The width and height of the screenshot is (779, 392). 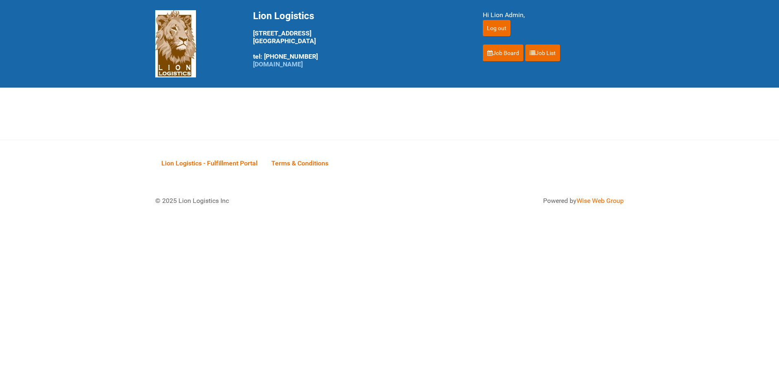 What do you see at coordinates (542, 53) in the screenshot?
I see `a: Job List` at bounding box center [542, 53].